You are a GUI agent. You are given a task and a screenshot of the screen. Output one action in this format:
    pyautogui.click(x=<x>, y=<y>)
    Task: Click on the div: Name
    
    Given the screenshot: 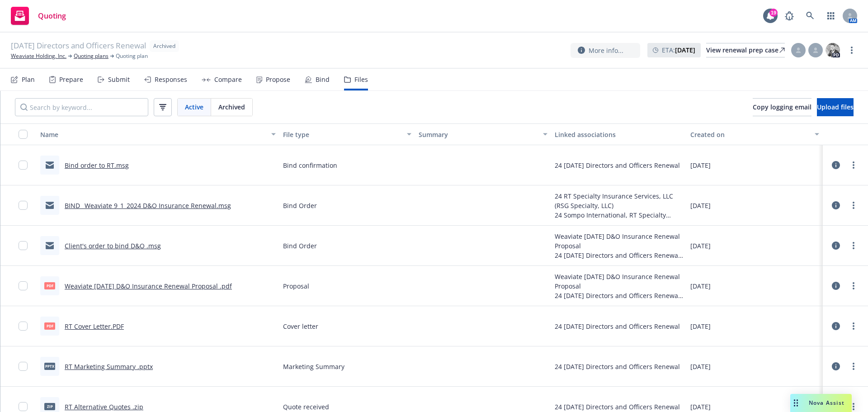 What is the action you would take?
    pyautogui.click(x=153, y=134)
    